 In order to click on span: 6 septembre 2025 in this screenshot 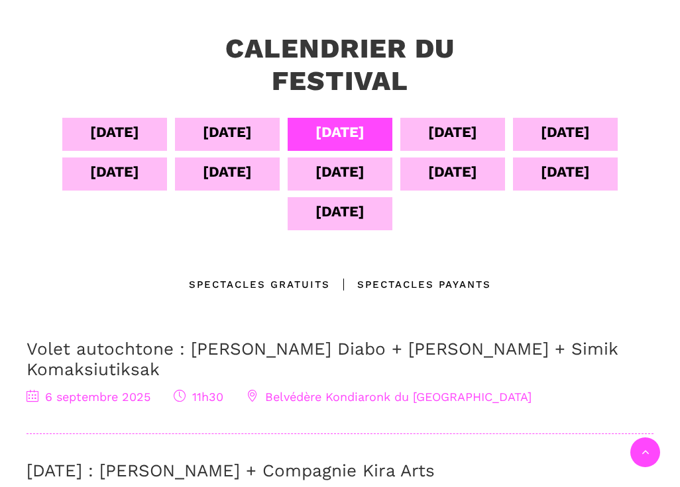, I will do `click(88, 397)`.